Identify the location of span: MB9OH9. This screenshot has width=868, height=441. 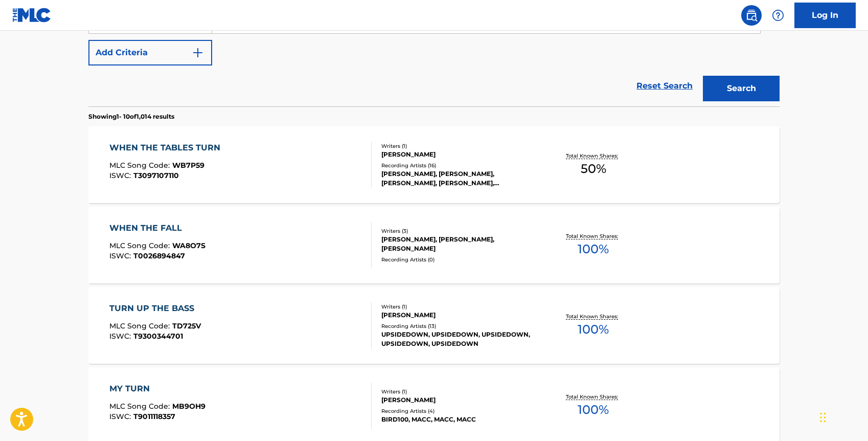
(189, 406).